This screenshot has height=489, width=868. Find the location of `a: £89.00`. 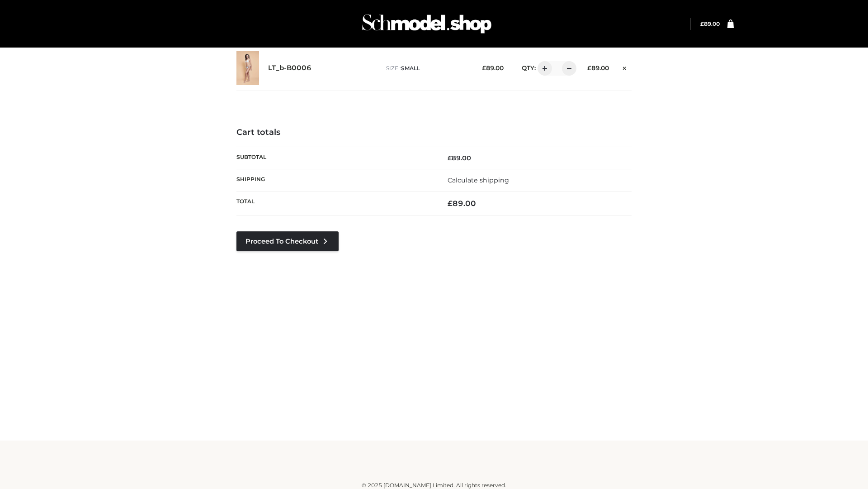

a: £89.00 is located at coordinates (710, 24).